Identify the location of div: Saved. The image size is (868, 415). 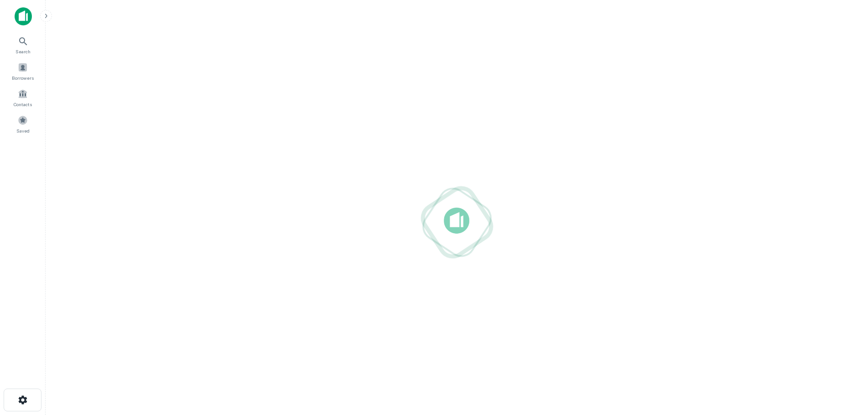
(23, 124).